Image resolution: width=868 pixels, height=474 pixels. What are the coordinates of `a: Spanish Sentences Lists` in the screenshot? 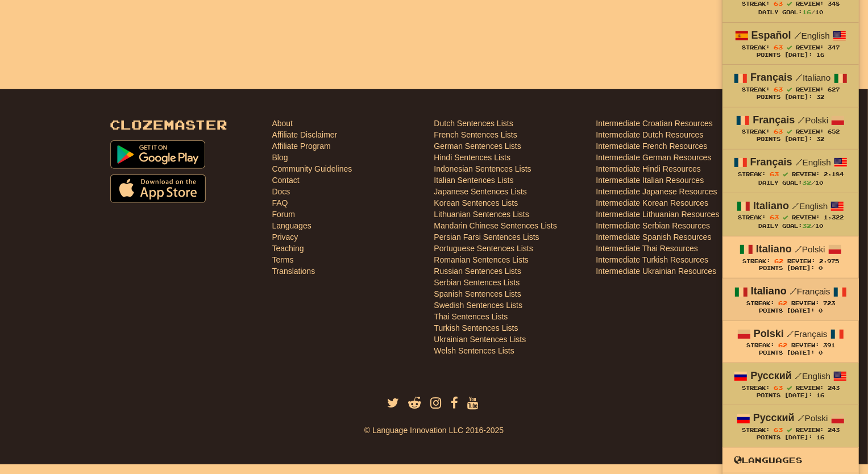 It's located at (477, 294).